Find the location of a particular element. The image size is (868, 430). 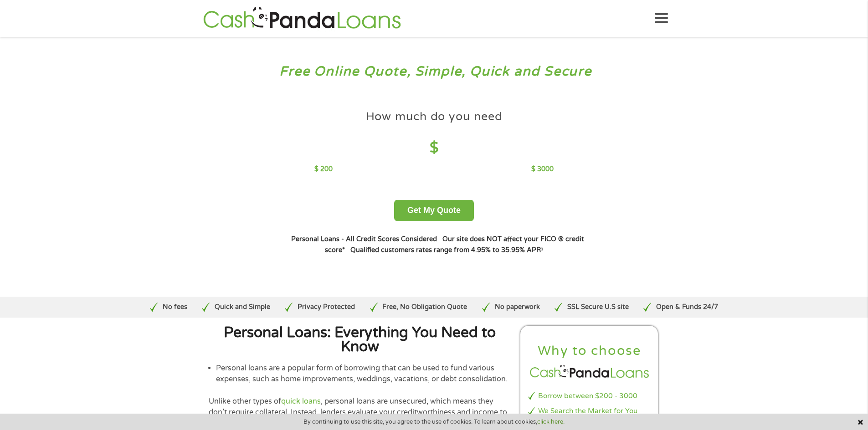

strong: Our site does NOT affect your FICO ® credit score* is located at coordinates (454, 244).